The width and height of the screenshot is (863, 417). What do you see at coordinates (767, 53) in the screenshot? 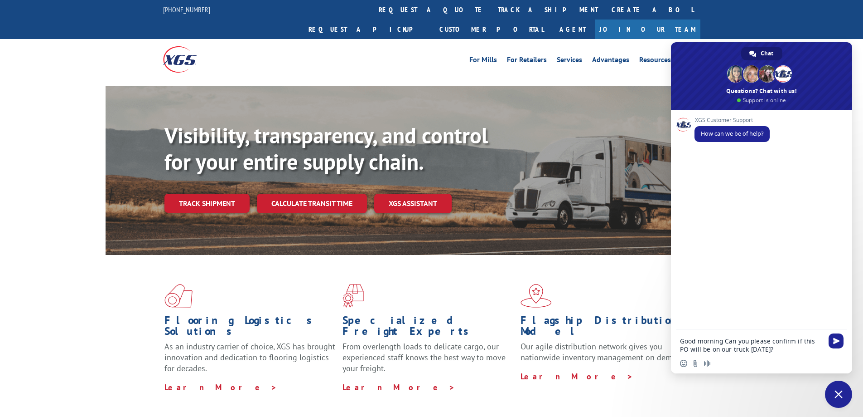
I see `span: Chat` at bounding box center [767, 53].